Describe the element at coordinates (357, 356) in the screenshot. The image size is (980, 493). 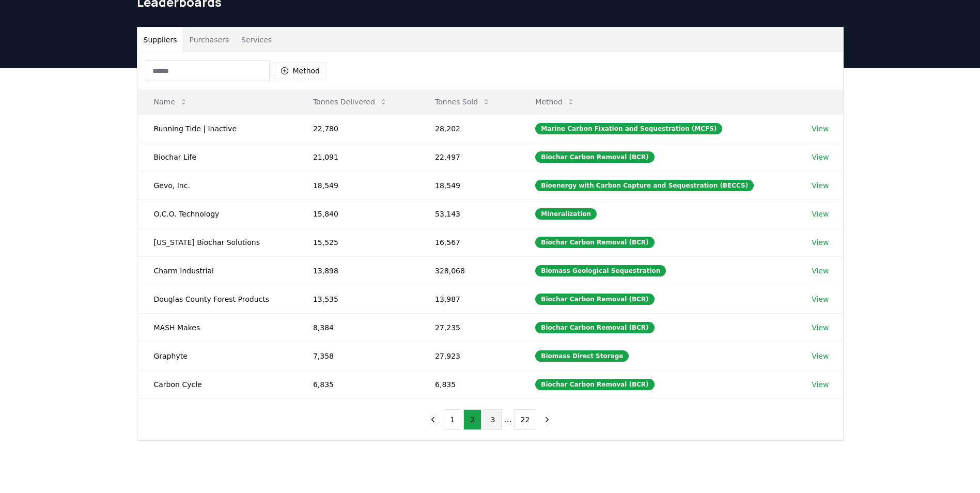
I see `td: 7,358` at that location.